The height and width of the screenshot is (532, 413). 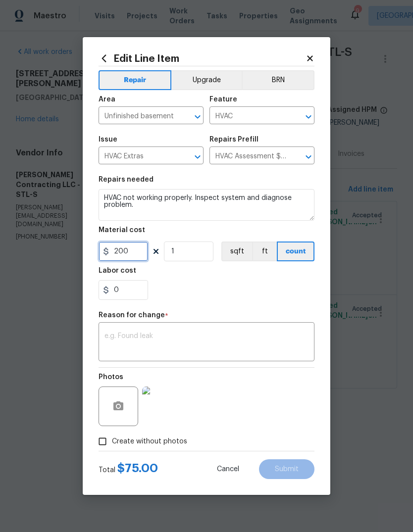 I want to click on button: count, so click(x=296, y=252).